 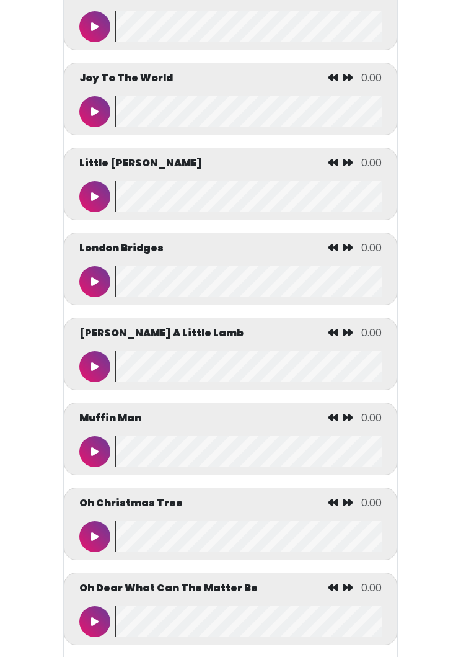 I want to click on p: Oh Dear What Can The Matter Be, so click(x=169, y=589).